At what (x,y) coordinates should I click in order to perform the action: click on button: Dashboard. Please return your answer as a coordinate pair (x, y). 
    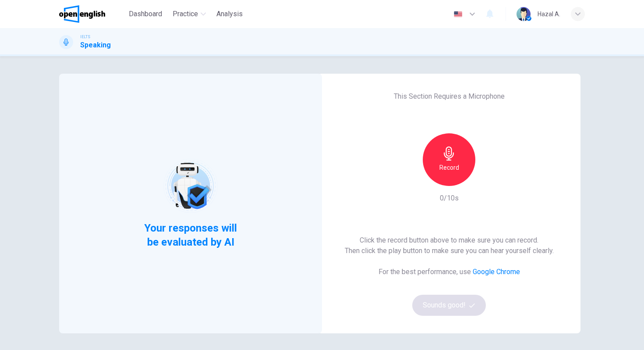
    Looking at the image, I should click on (145, 14).